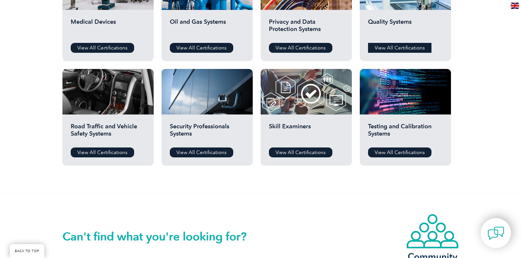  I want to click on img: contact-chat.png, so click(496, 233).